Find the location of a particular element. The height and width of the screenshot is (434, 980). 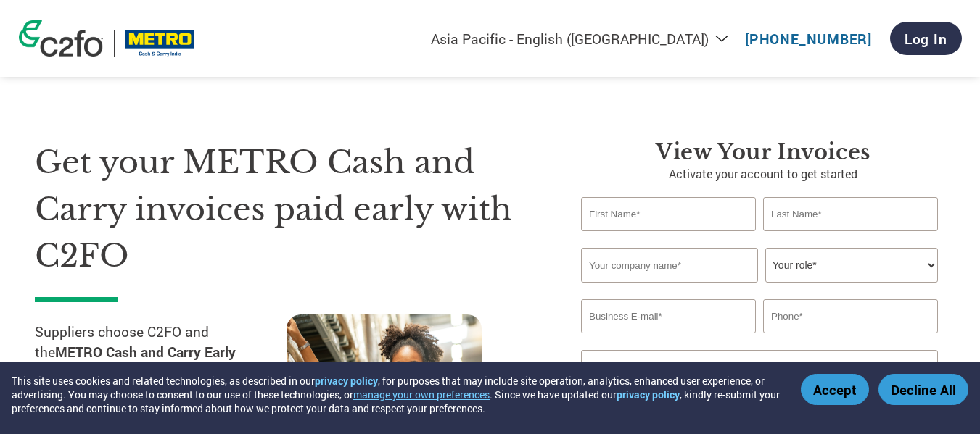

h1: Get your METRO Cash and Carry invoices paid early with C2FO is located at coordinates (286, 210).